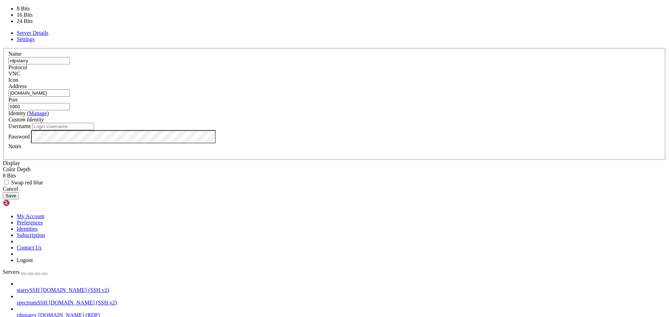 The width and height of the screenshot is (669, 317). What do you see at coordinates (334, 74) in the screenshot?
I see `div: VNC` at bounding box center [334, 74].